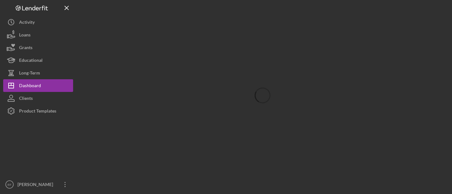 This screenshot has height=194, width=452. Describe the element at coordinates (38, 35) in the screenshot. I see `a: Loans` at that location.